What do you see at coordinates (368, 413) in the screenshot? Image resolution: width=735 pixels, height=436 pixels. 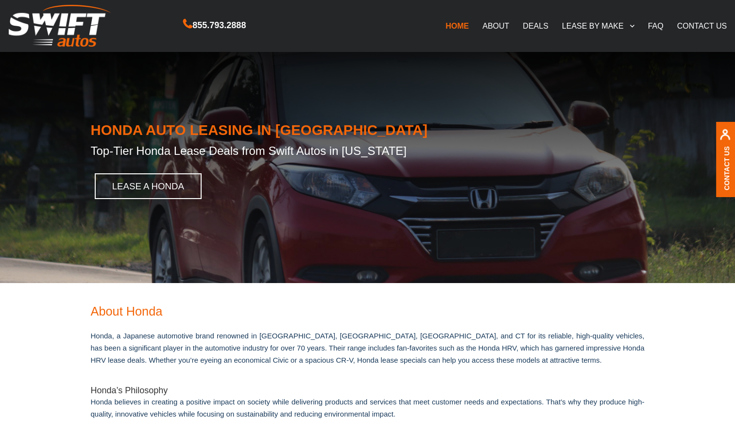 I see `p: Honda believes in creating a positive impact on society while delivering products and services th...` at bounding box center [368, 413].